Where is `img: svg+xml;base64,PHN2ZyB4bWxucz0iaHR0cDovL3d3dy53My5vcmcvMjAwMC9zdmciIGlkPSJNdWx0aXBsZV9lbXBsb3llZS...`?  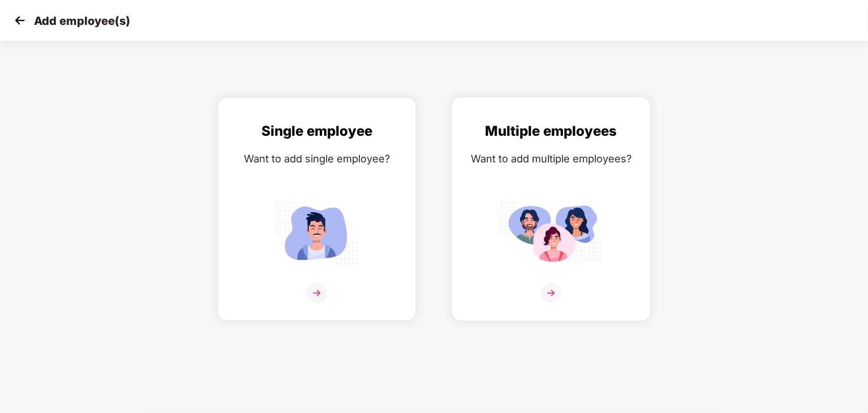 img: svg+xml;base64,PHN2ZyB4bWxucz0iaHR0cDovL3d3dy53My5vcmcvMjAwMC9zdmciIGlkPSJNdWx0aXBsZV9lbXBsb3llZS... is located at coordinates (551, 233).